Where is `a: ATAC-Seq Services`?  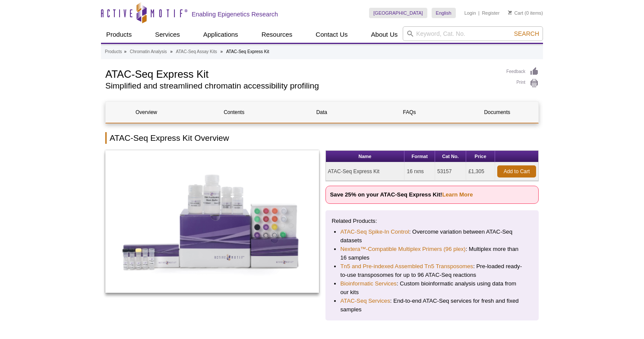 a: ATAC-Seq Services is located at coordinates (365, 301).